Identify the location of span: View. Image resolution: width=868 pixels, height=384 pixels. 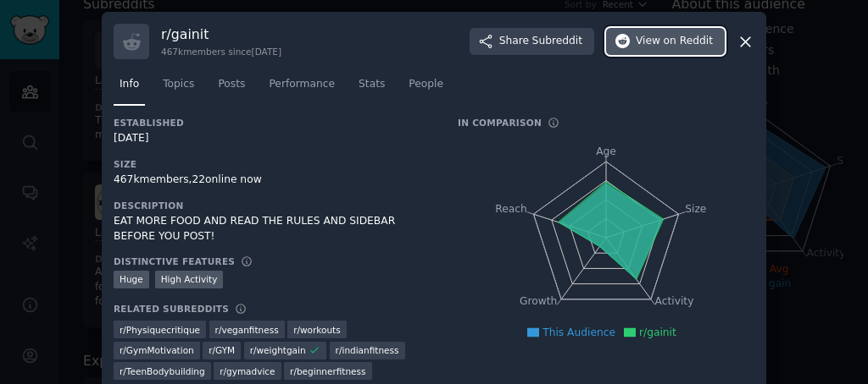
(674, 42).